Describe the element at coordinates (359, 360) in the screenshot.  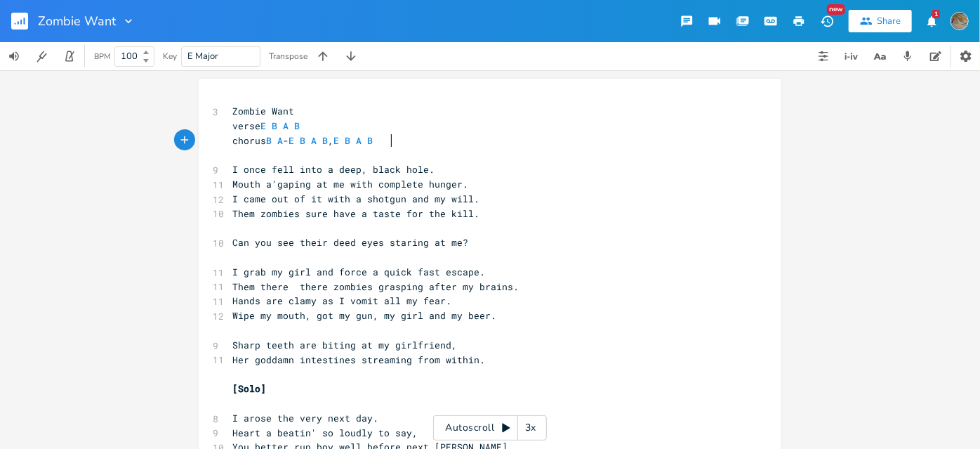
I see `span: Her goddamn intestines streaming from within.` at that location.